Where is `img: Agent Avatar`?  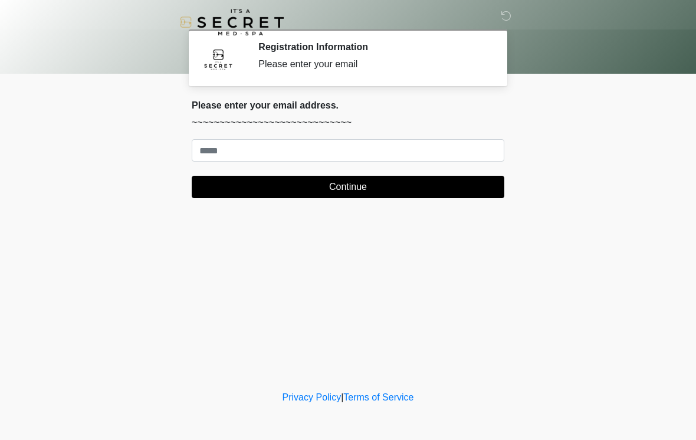 img: Agent Avatar is located at coordinates (218, 59).